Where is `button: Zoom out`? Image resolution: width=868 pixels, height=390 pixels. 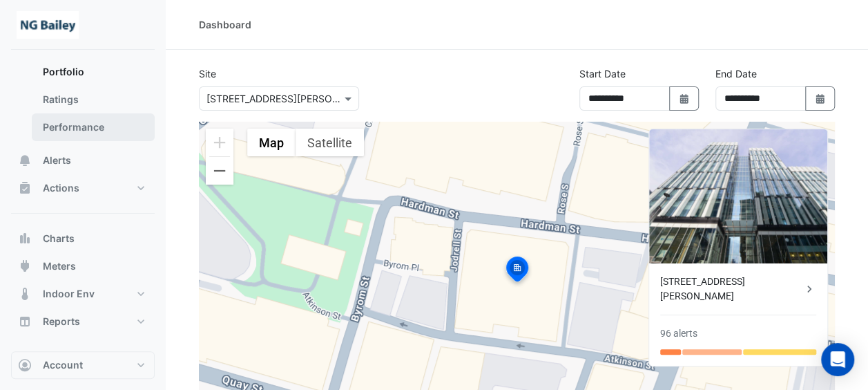
button: Zoom out is located at coordinates (219, 171).